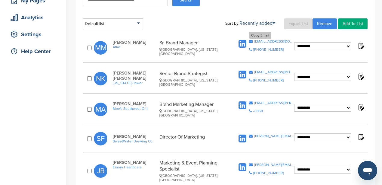  Describe the element at coordinates (260, 35) in the screenshot. I see `div: Copy Email` at that location.